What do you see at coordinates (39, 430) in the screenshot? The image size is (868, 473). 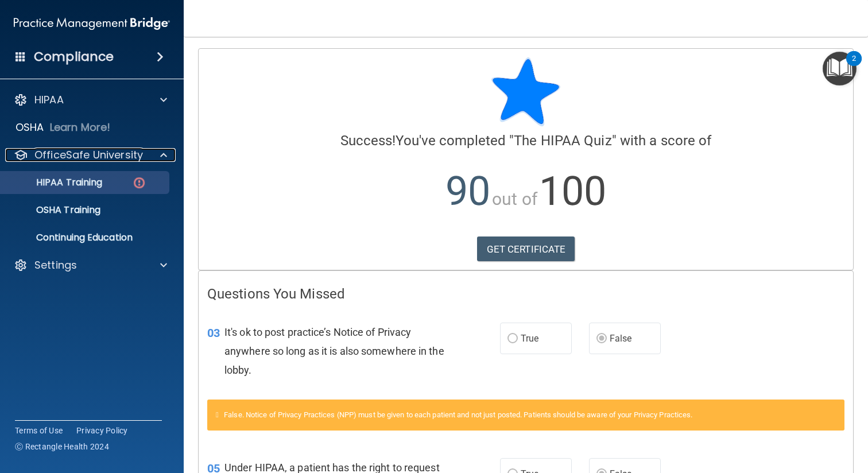 I see `a: Terms of Use` at bounding box center [39, 430].